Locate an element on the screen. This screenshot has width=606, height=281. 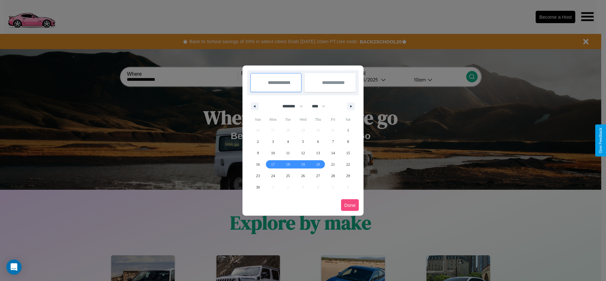
span: 30 is located at coordinates (258, 187).